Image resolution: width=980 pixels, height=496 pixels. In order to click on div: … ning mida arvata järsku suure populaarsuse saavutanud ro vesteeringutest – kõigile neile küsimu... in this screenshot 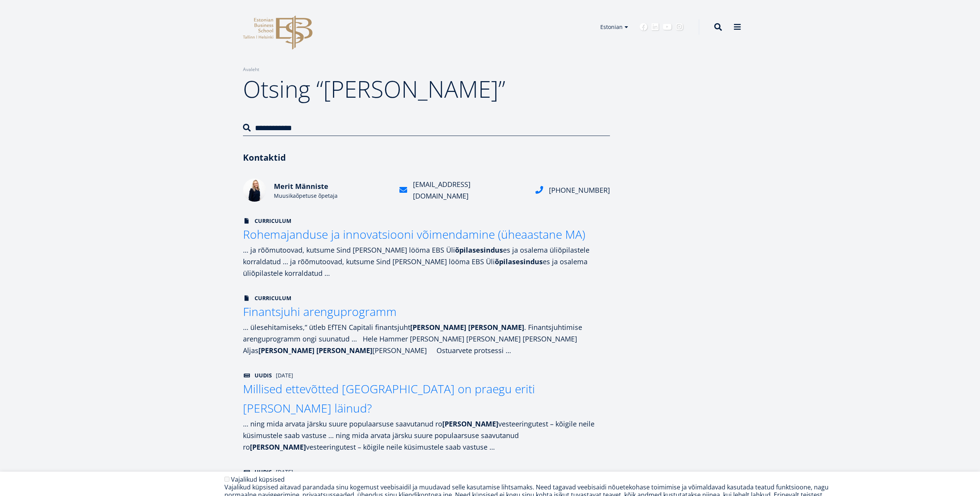, I will do `click(427, 435)`.